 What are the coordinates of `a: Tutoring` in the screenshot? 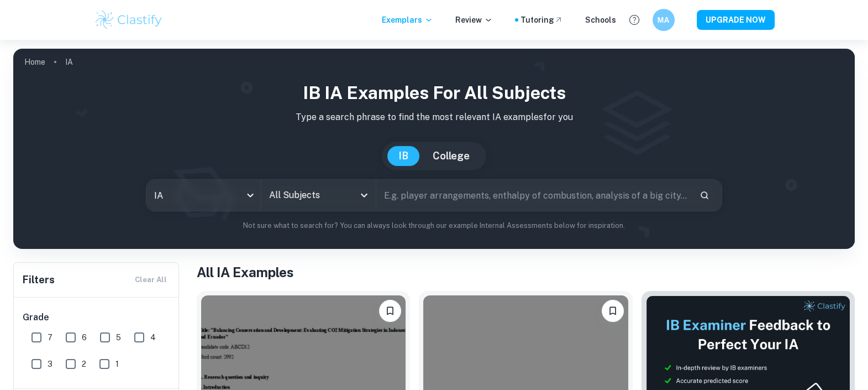 It's located at (542, 20).